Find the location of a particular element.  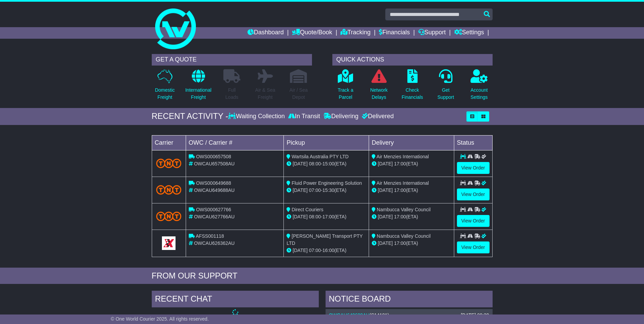

p: International Freight is located at coordinates (198, 94).